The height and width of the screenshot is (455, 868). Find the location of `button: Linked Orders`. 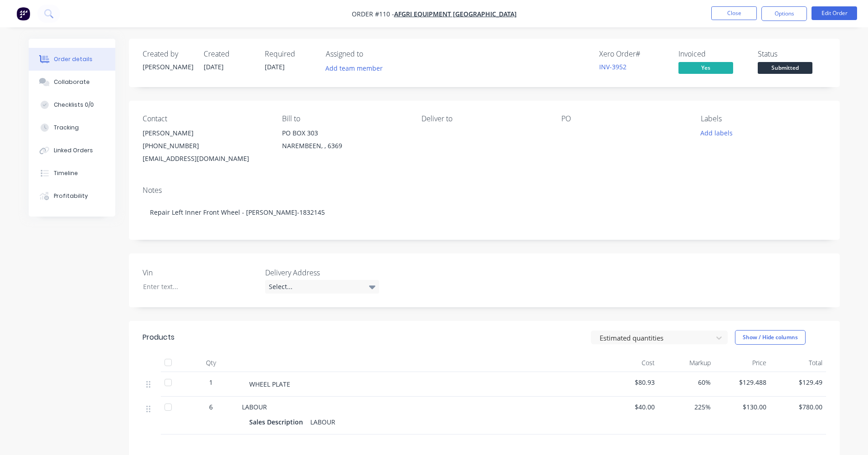

button: Linked Orders is located at coordinates (72, 151).